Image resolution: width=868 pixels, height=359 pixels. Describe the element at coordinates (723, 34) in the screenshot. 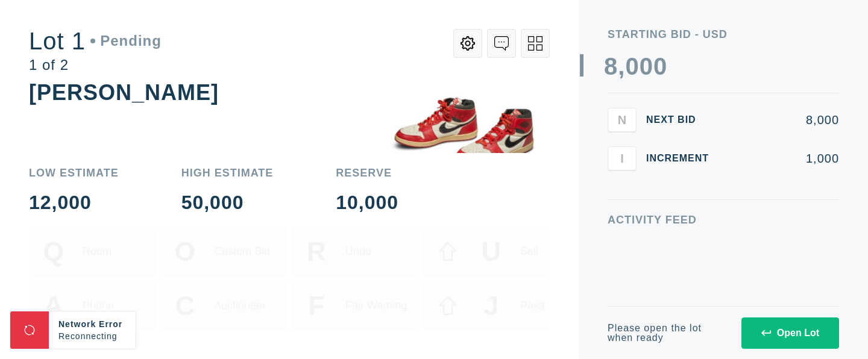

I see `div: Starting Bid - USD` at that location.